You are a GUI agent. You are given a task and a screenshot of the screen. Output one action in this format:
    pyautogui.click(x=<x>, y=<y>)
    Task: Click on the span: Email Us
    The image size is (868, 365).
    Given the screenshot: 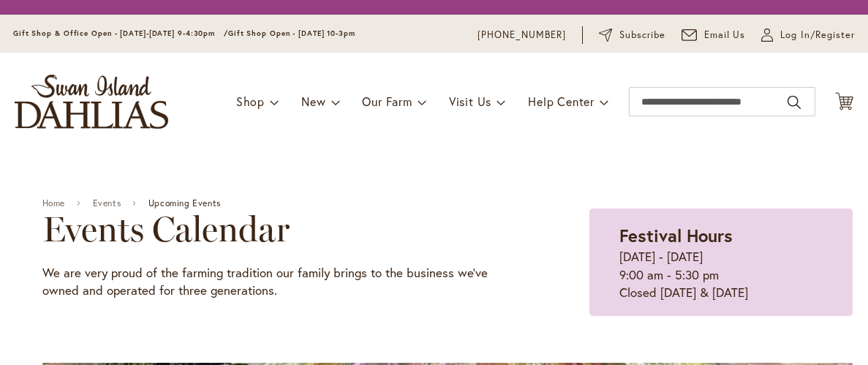 What is the action you would take?
    pyautogui.click(x=725, y=35)
    